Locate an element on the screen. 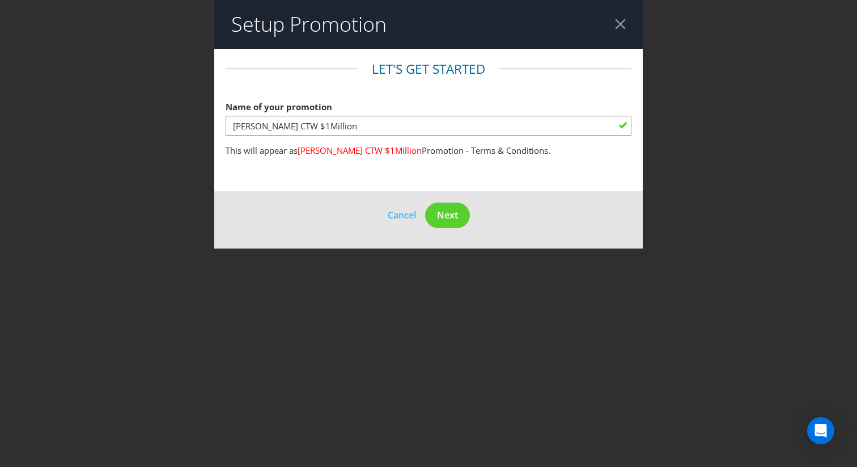  legend: Let's get started is located at coordinates (429, 69).